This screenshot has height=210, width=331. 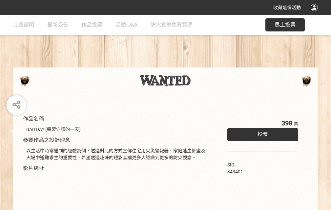 I want to click on span: 馬上投票, so click(x=285, y=25).